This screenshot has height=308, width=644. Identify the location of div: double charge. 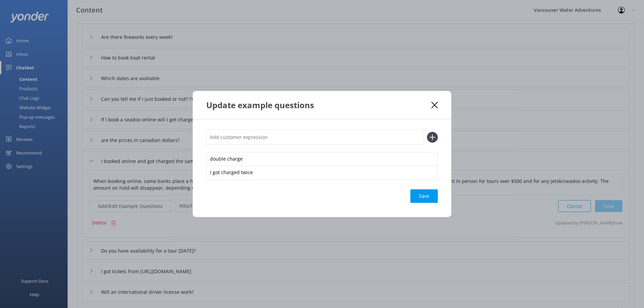
(322, 160).